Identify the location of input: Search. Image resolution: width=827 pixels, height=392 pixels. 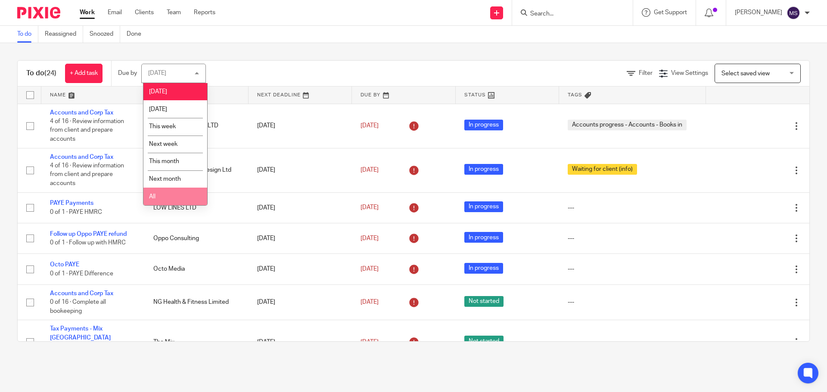
(568, 14).